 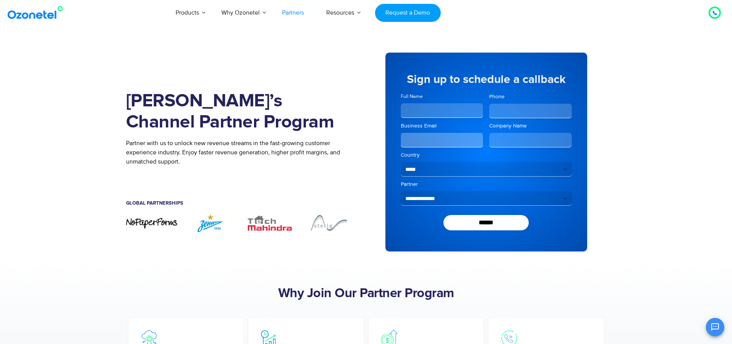 I want to click on div: 4 / 7, so click(x=329, y=223).